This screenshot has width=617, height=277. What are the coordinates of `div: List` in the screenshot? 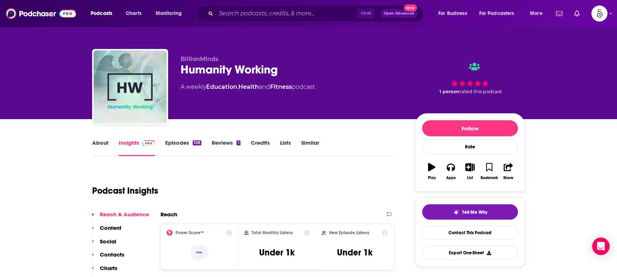 It's located at (470, 178).